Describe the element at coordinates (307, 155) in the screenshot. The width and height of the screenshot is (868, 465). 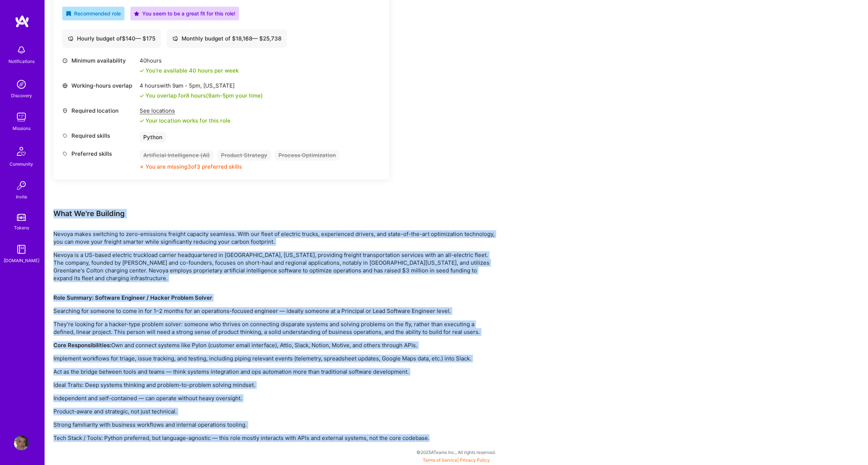
I see `div: Process Optimization` at that location.